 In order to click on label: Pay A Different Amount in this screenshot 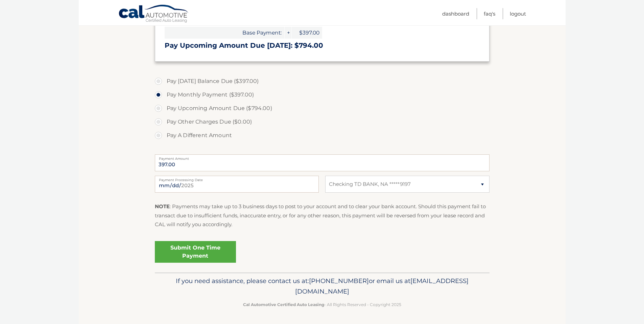, I will do `click(322, 135)`.